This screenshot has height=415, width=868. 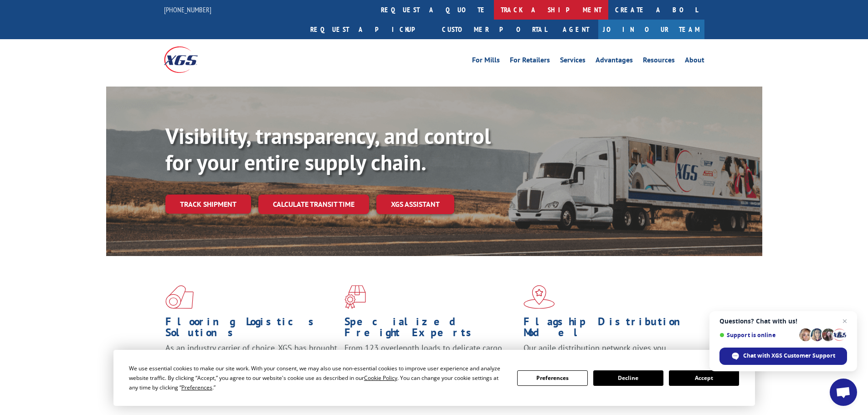 I want to click on img: xgs-icon-flagship-distribution-model-red, so click(x=539, y=297).